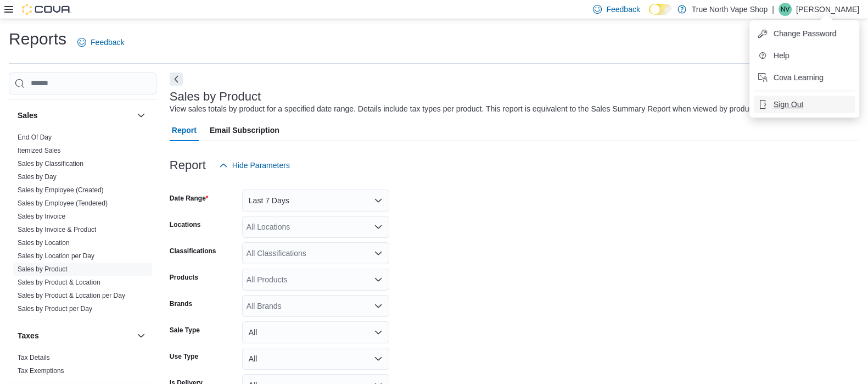 The width and height of the screenshot is (868, 384). I want to click on div: View sales totals by product for a specified date range. Details include tax types per product. T..., so click(464, 109).